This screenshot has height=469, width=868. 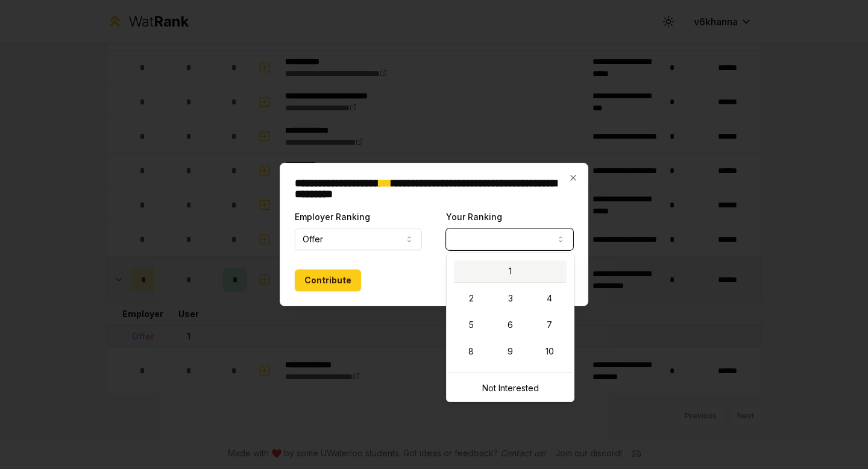 I want to click on span: 5, so click(x=472, y=325).